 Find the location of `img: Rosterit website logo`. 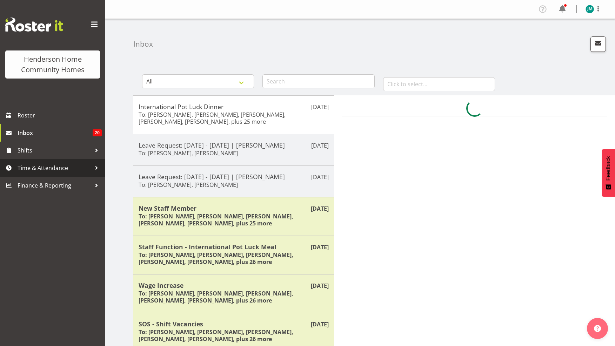

img: Rosterit website logo is located at coordinates (34, 25).